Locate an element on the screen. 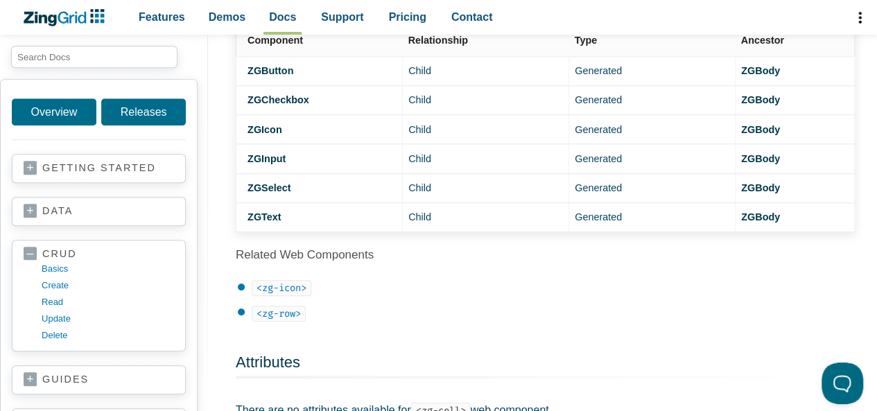  span: Pricing is located at coordinates (408, 17).